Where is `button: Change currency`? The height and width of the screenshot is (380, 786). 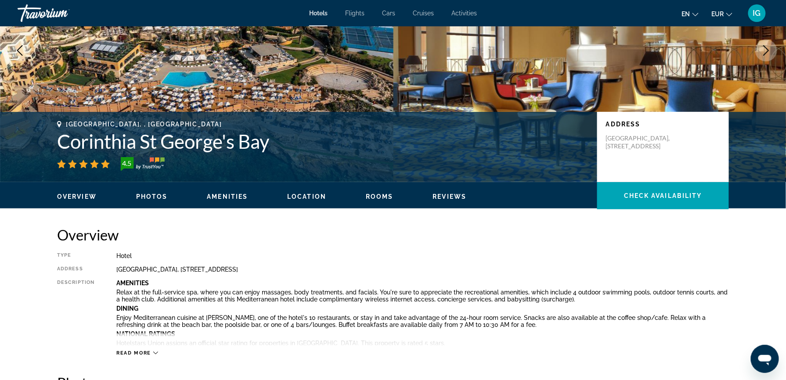
button: Change currency is located at coordinates (722, 14).